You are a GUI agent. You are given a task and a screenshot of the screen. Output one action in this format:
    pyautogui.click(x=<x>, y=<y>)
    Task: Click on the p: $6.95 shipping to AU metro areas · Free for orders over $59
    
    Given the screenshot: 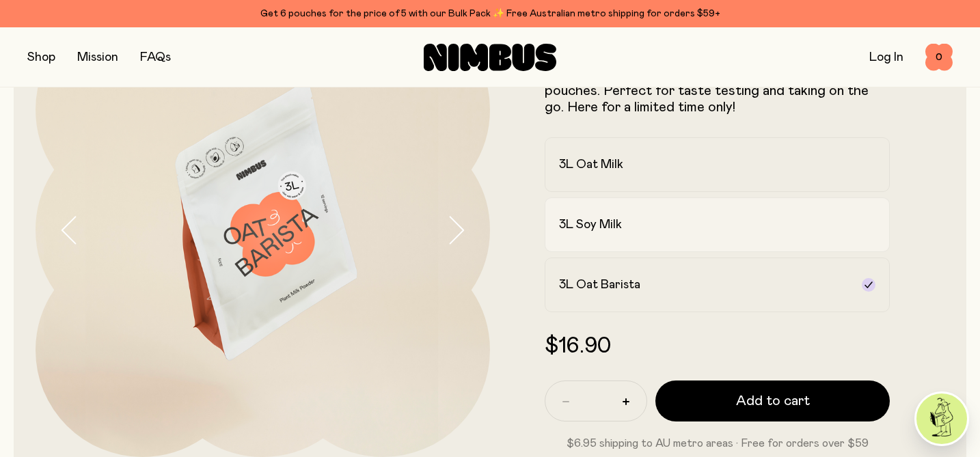 What is the action you would take?
    pyautogui.click(x=717, y=444)
    